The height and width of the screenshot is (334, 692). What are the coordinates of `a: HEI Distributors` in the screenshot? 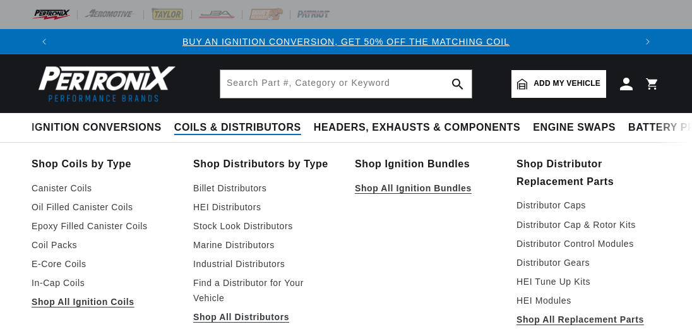 It's located at (265, 207).